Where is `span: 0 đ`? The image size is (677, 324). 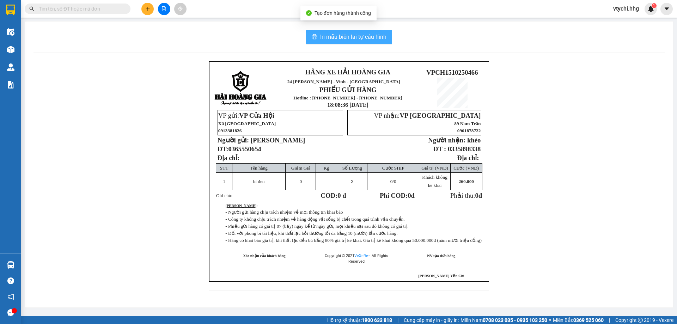 span: 0 đ is located at coordinates (342, 195).